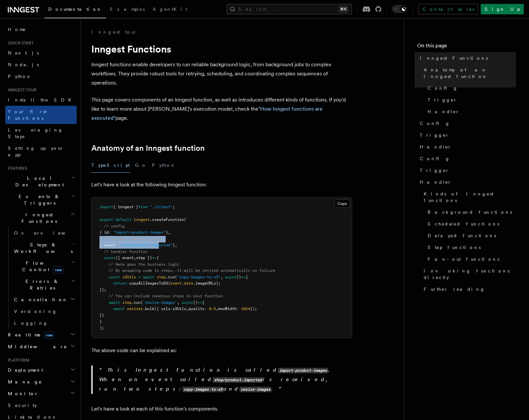 This screenshot has height=420, width=529. What do you see at coordinates (467, 123) in the screenshot?
I see `a: Config` at bounding box center [467, 123].